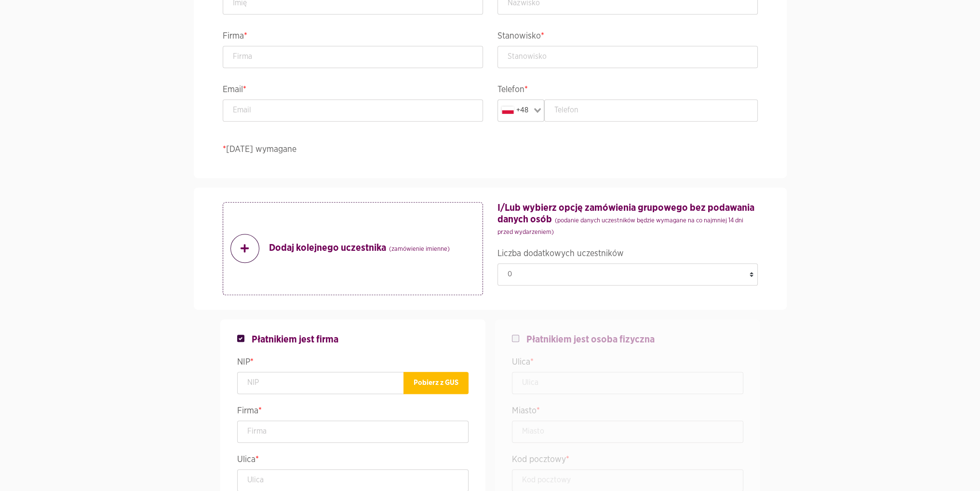 This screenshot has height=491, width=980. Describe the element at coordinates (628, 255) in the screenshot. I see `legend: Liczba dodatkowych uczestników` at that location.